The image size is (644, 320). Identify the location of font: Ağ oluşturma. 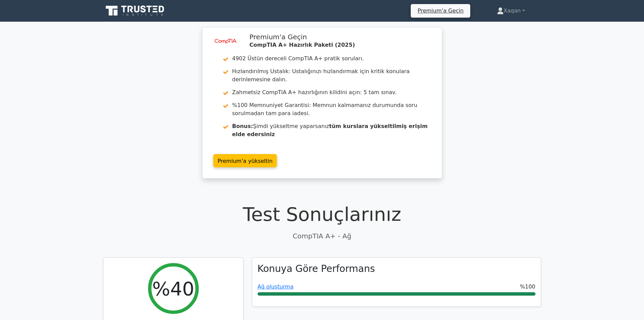
(275, 286).